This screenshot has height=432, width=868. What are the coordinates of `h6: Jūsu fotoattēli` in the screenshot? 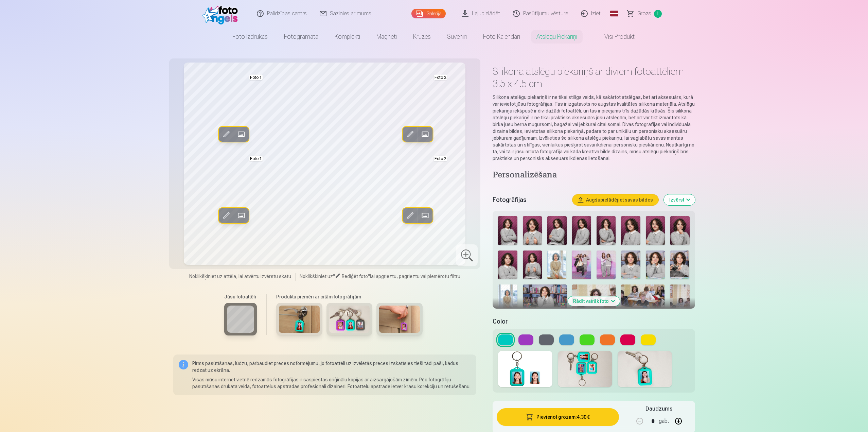 It's located at (241, 297).